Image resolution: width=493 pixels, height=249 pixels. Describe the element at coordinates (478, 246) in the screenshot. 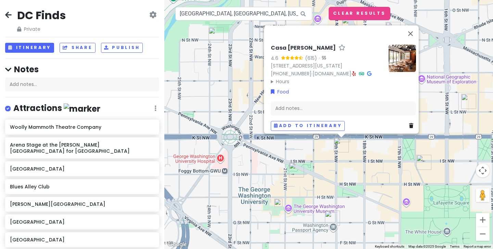

I see `a: Report a map error` at that location.